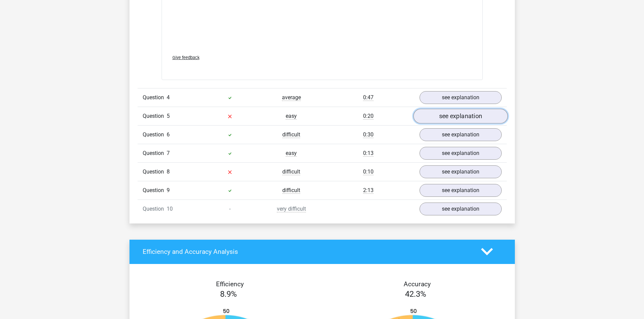  What do you see at coordinates (368, 172) in the screenshot?
I see `span: 0:10` at bounding box center [368, 172].